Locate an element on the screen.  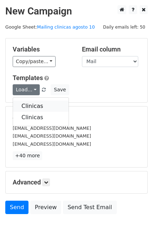
a: Mailing clinicas agosto 10 is located at coordinates (66, 27).